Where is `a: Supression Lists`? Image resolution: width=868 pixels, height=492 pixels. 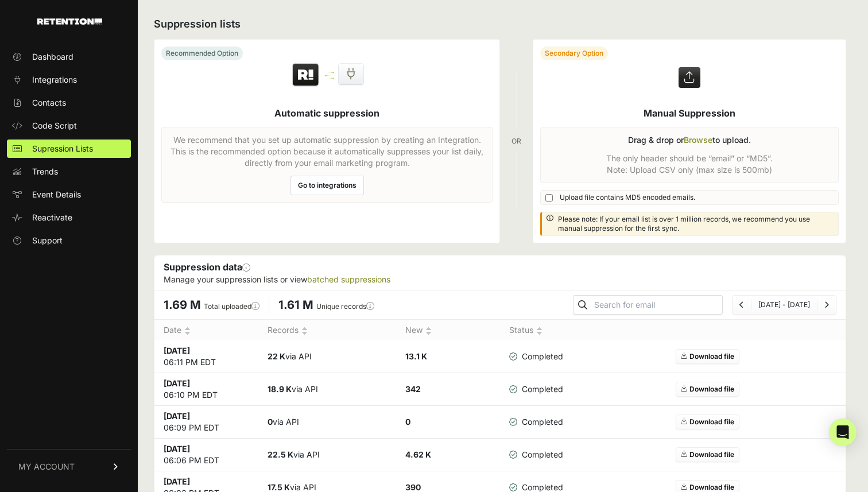 a: Supression Lists is located at coordinates (69, 149).